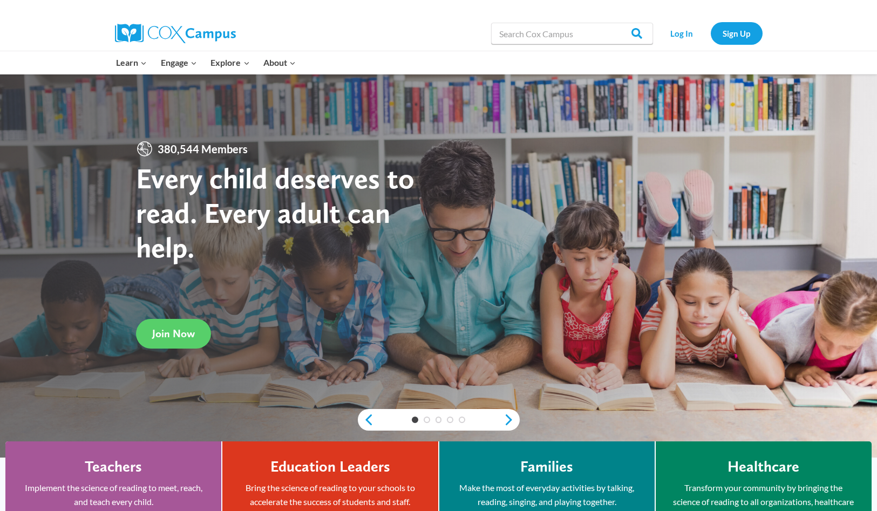 The image size is (877, 511). Describe the element at coordinates (113, 495) in the screenshot. I see `p: Implement the science of reading to meet, reach, and teach every child.` at that location.